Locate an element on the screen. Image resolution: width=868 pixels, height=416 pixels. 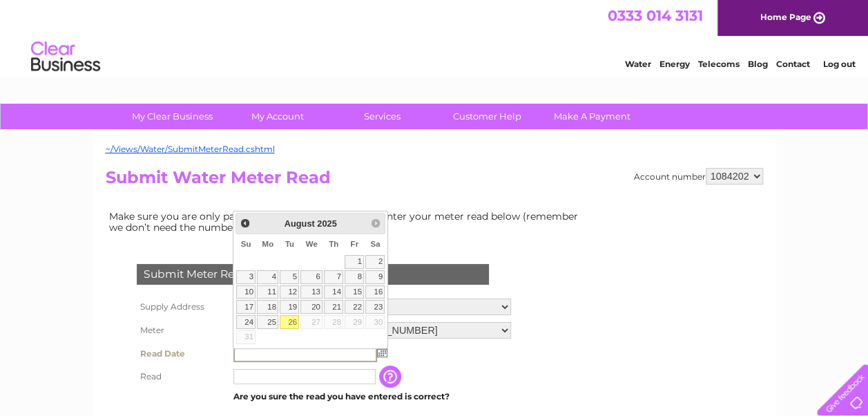
div: Account number is located at coordinates (698, 176).